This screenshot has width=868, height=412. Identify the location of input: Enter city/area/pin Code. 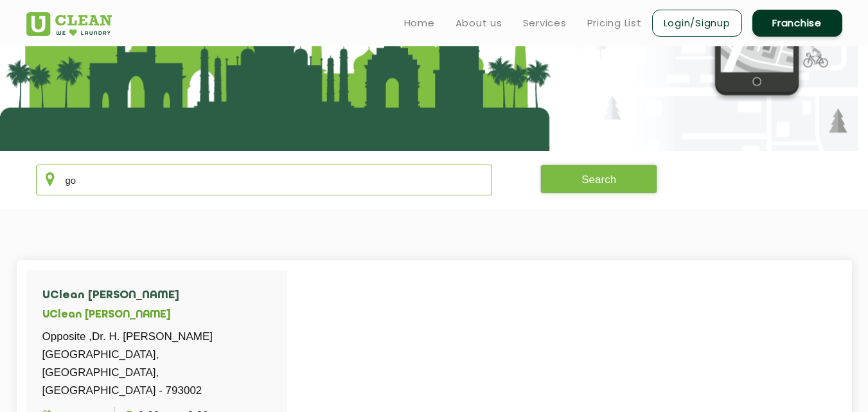
(264, 180).